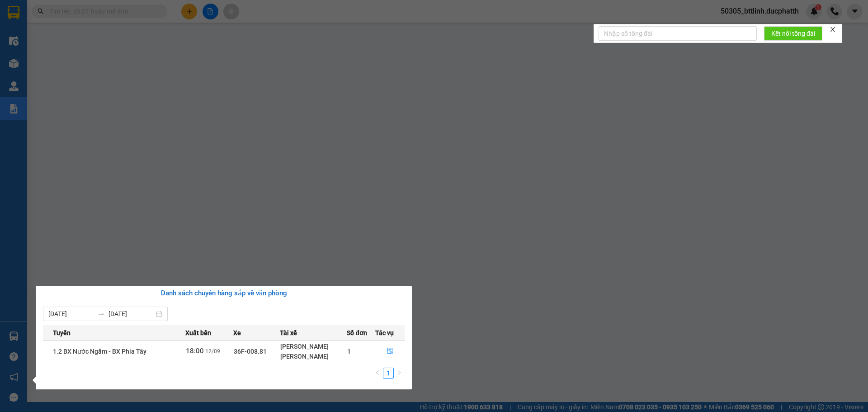  I want to click on li: Next Page, so click(399, 373).